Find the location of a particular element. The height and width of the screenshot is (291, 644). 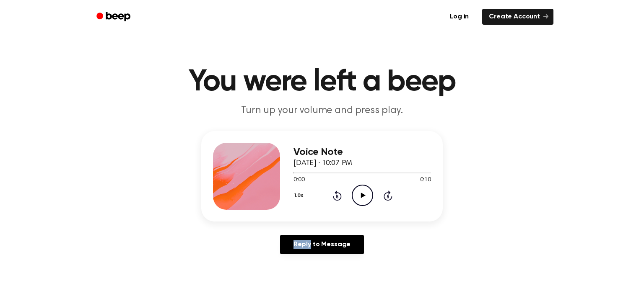

span: 0:10 is located at coordinates (425, 180).